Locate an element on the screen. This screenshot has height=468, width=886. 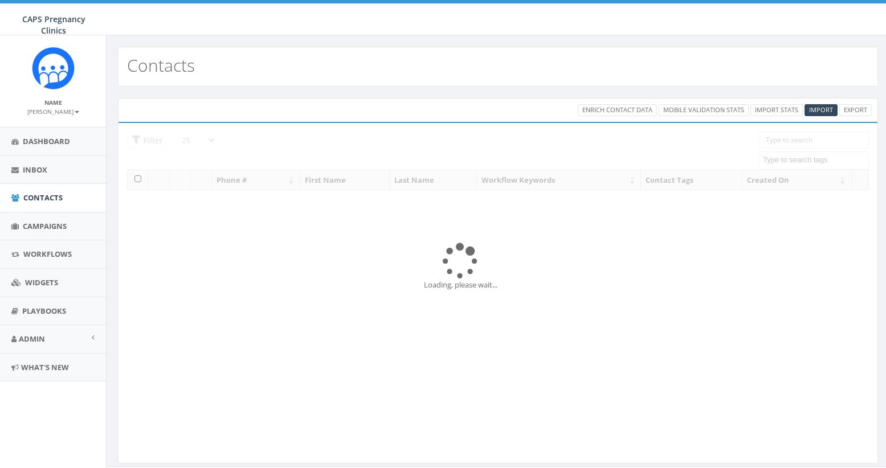
span: Enrich Contact Data is located at coordinates (617, 109).